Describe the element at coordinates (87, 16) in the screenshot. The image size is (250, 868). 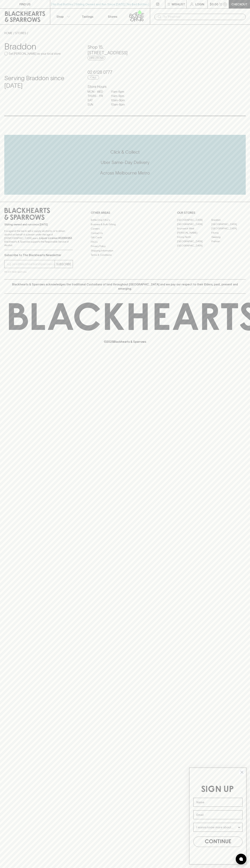
I see `a: Tastings` at that location.